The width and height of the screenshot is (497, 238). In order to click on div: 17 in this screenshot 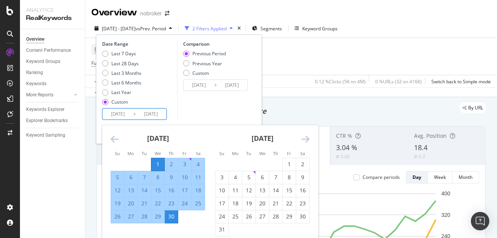, I will do `click(185, 190)`.